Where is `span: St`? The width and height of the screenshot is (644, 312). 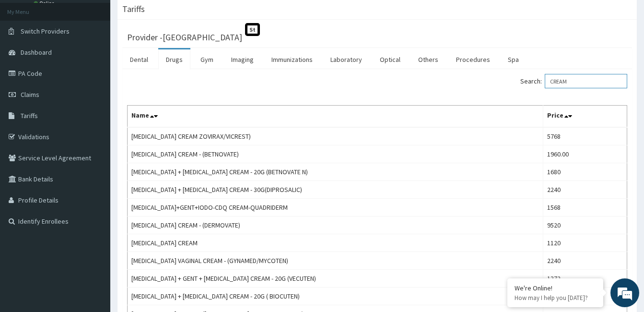
span: St is located at coordinates (252, 29).